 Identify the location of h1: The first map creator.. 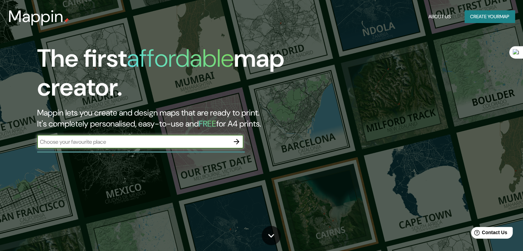
(168, 76).